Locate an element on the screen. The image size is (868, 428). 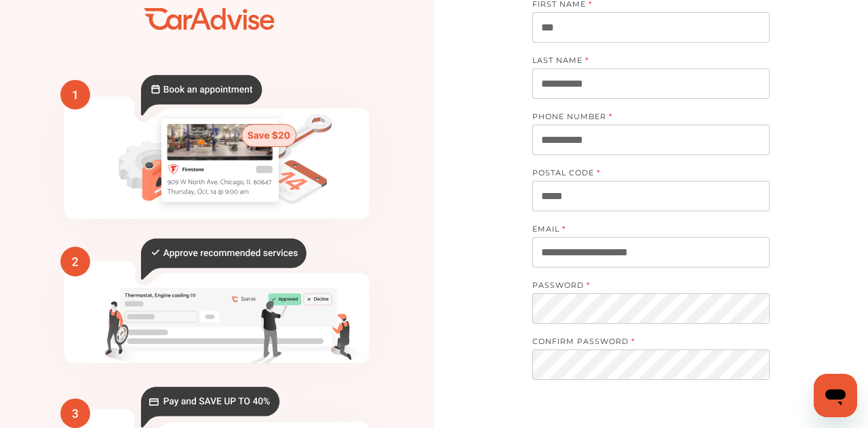
label: CONFIRM PASSWORD is located at coordinates (644, 343).